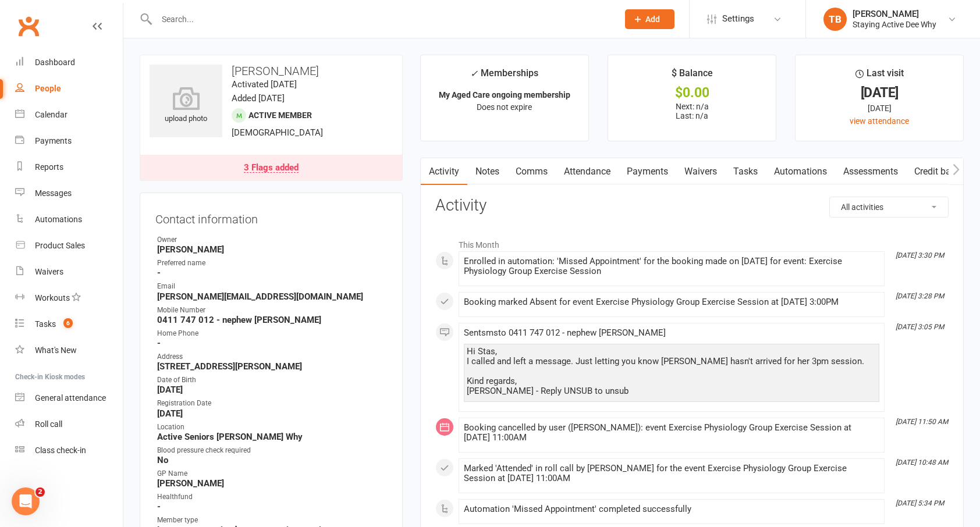  What do you see at coordinates (47, 88) in the screenshot?
I see `div: People` at bounding box center [47, 88].